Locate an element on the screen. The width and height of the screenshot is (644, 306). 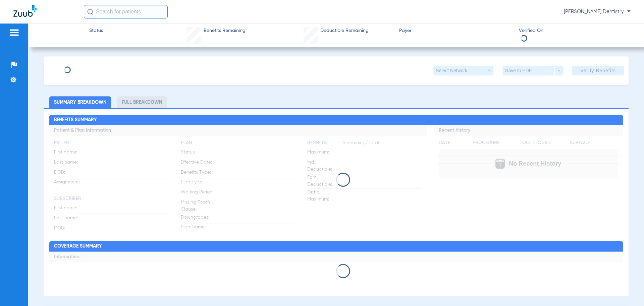
span: Deductible Remaining is located at coordinates (345, 30).